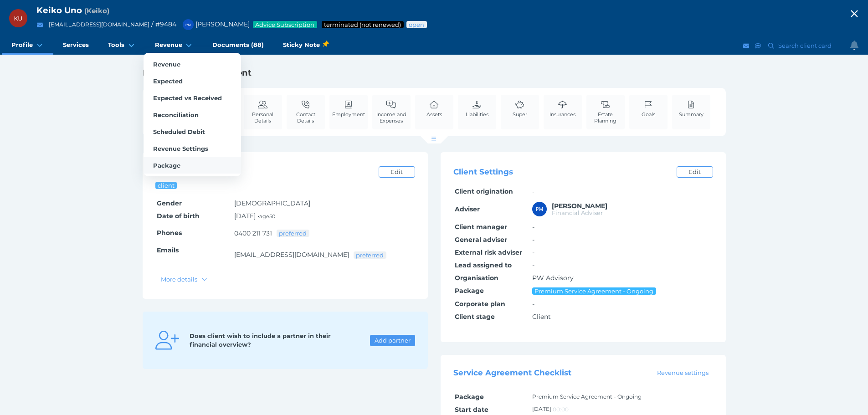 This screenshot has height=415, width=868. What do you see at coordinates (392, 341) in the screenshot?
I see `button: Add partner` at bounding box center [392, 341].